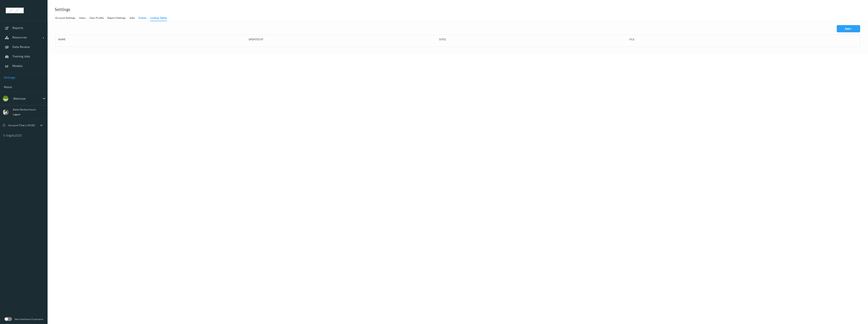 The width and height of the screenshot is (868, 324). What do you see at coordinates (849, 28) in the screenshot?
I see `a: Add +` at bounding box center [849, 28].